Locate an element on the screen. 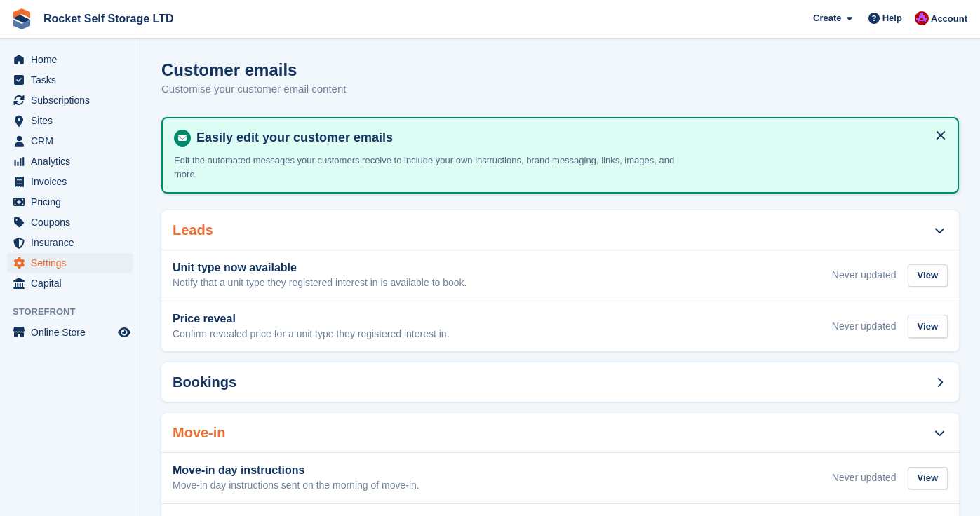  a: Move-in day instructions Move-in day instructions sent on the morning of move-in. Never updated View is located at coordinates (560, 478).